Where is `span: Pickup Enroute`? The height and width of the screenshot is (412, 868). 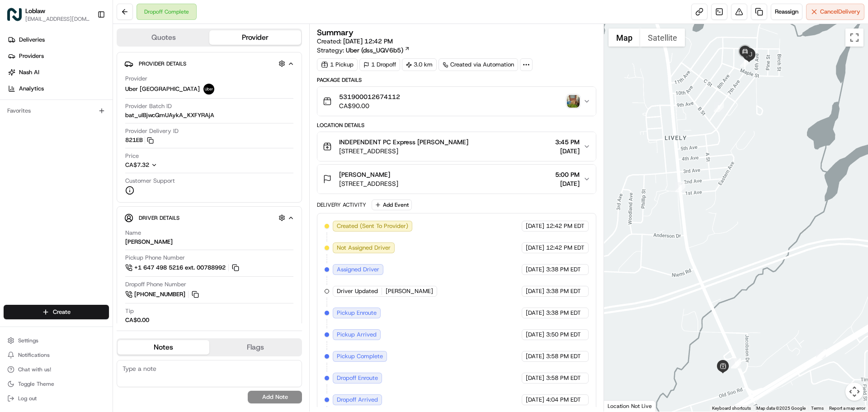 span: Pickup Enroute is located at coordinates (357, 313).